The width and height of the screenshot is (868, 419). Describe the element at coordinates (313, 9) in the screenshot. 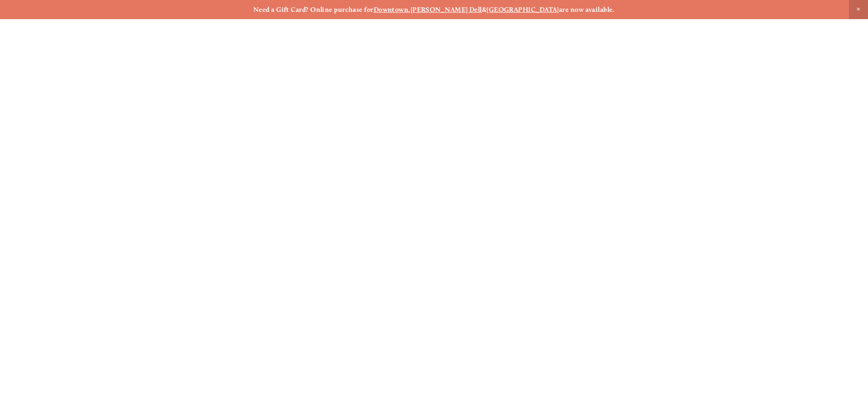

I see `strong: Need a Gift Card? Online purchase for` at that location.